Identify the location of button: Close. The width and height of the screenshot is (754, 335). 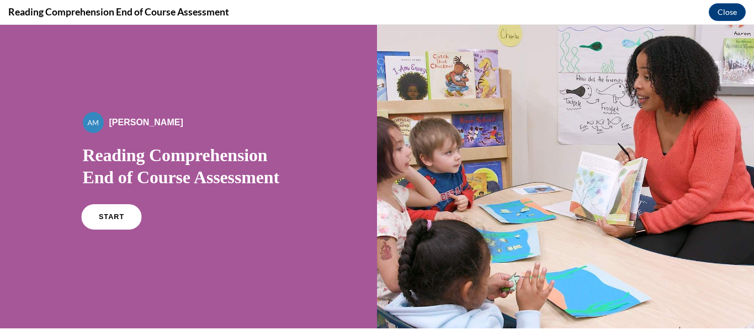
(727, 12).